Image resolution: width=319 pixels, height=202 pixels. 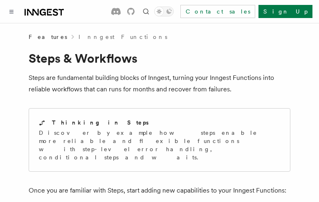 I want to click on span: Features, so click(x=48, y=37).